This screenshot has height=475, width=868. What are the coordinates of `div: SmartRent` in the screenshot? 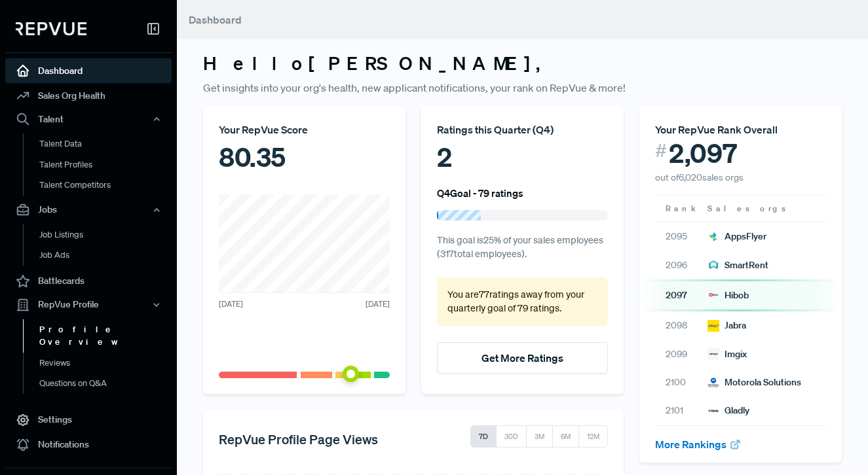 It's located at (738, 265).